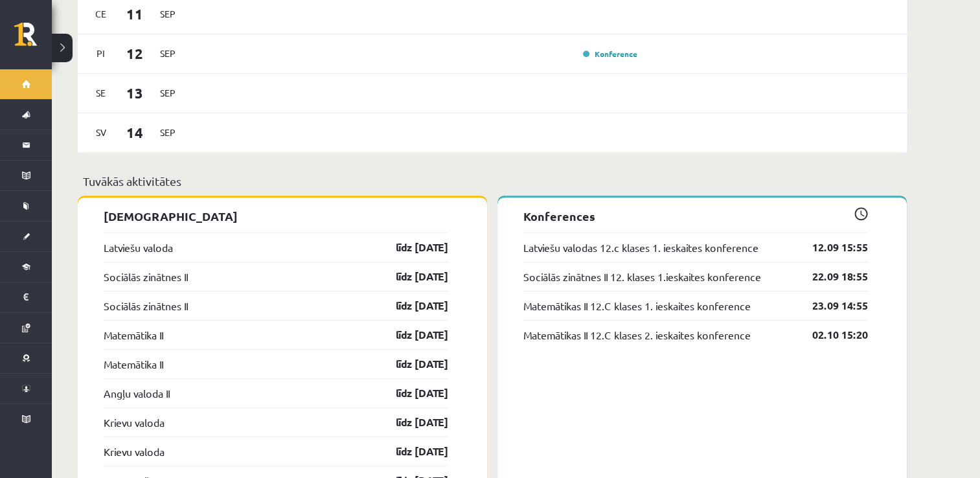  I want to click on a: Konference, so click(610, 53).